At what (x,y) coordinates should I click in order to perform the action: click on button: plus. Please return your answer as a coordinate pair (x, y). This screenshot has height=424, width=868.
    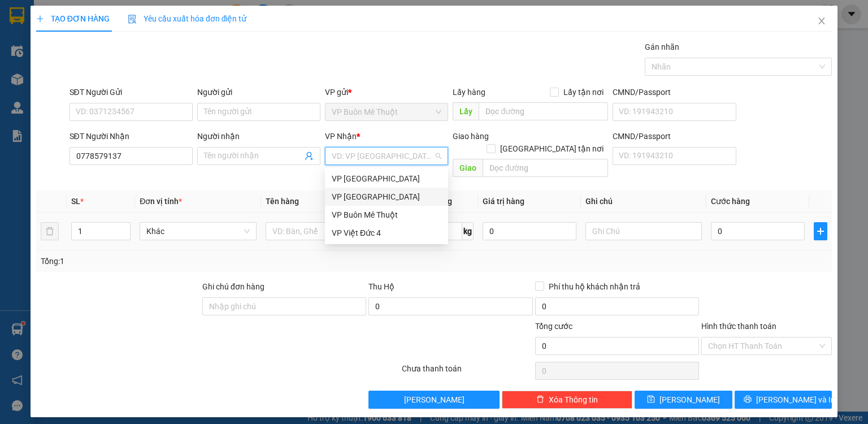
    Looking at the image, I should click on (821, 231).